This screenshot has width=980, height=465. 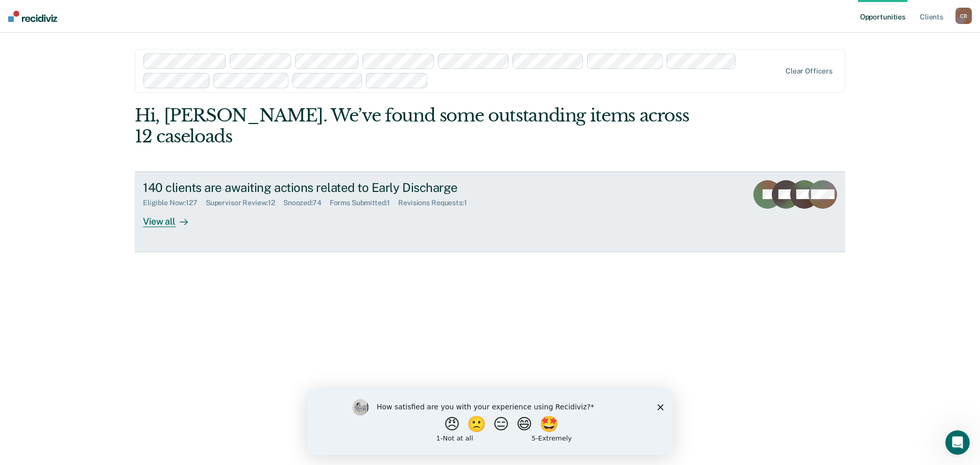 What do you see at coordinates (170, 36) in the screenshot?
I see `button: 2` at bounding box center [170, 36].